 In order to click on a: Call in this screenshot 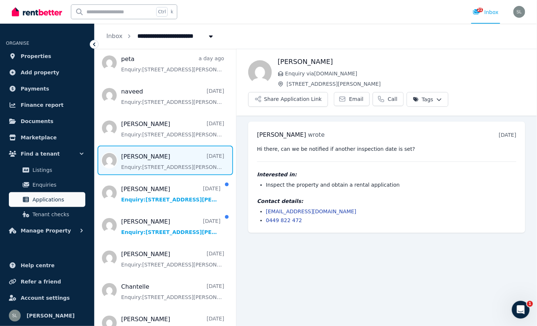, I will do `click(388, 99)`.